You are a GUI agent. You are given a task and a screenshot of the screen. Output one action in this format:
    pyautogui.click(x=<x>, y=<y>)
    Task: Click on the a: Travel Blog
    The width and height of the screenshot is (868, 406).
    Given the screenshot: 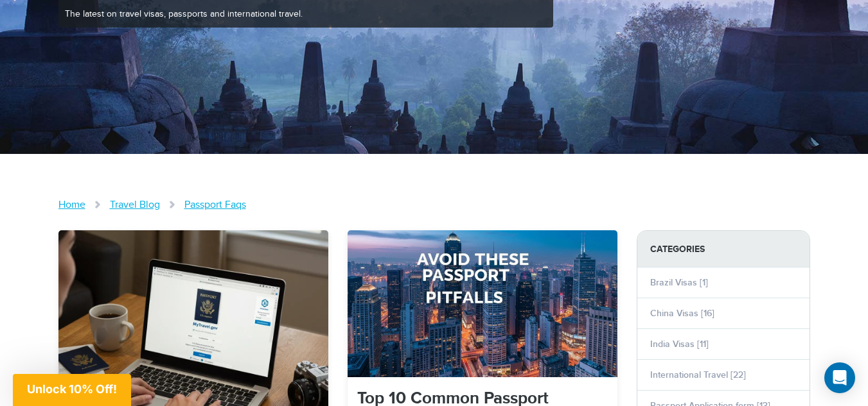 What is the action you would take?
    pyautogui.click(x=135, y=204)
    